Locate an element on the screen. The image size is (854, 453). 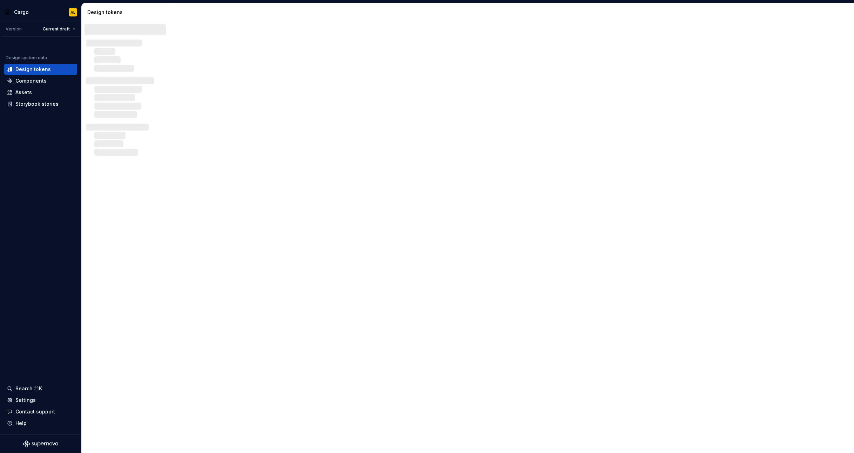
div: Search ⌘K is located at coordinates (29, 389).